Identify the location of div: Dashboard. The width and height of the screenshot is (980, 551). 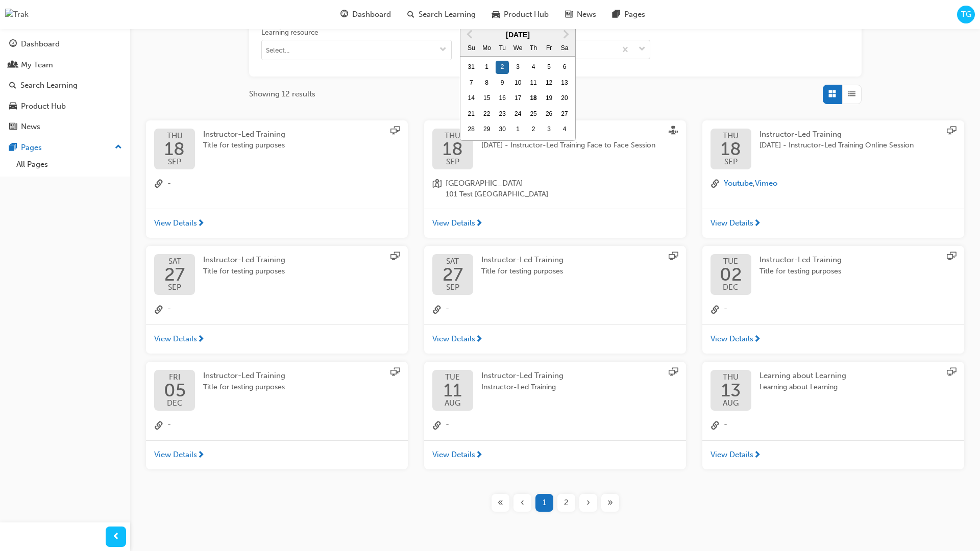
(40, 44).